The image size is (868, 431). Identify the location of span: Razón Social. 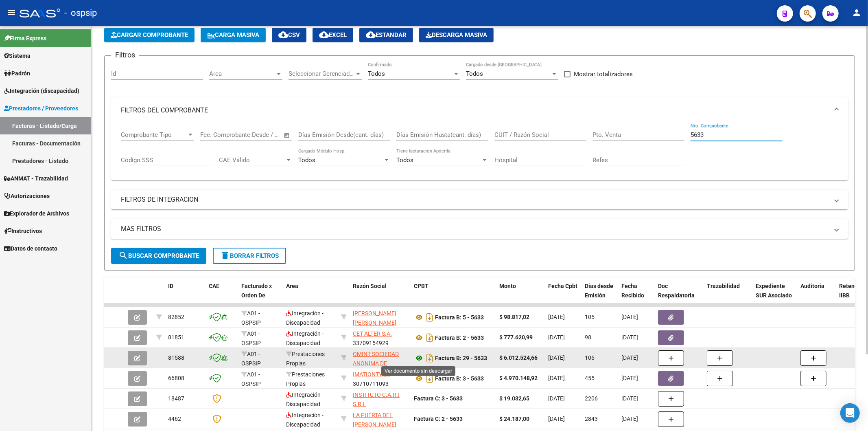
(370, 286).